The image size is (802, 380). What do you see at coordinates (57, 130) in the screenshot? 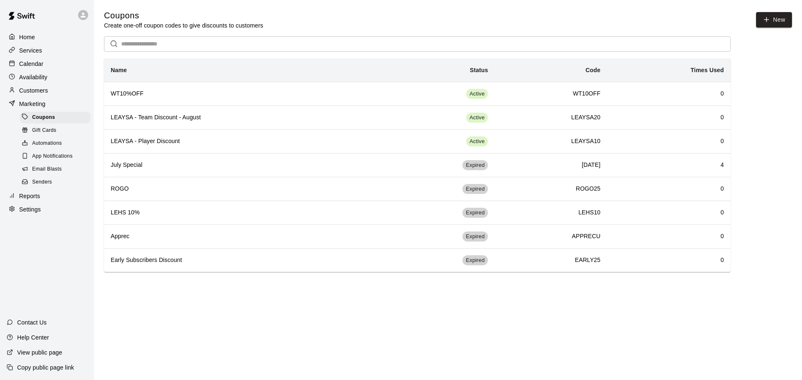
I see `a: Gift Cards` at bounding box center [57, 130].